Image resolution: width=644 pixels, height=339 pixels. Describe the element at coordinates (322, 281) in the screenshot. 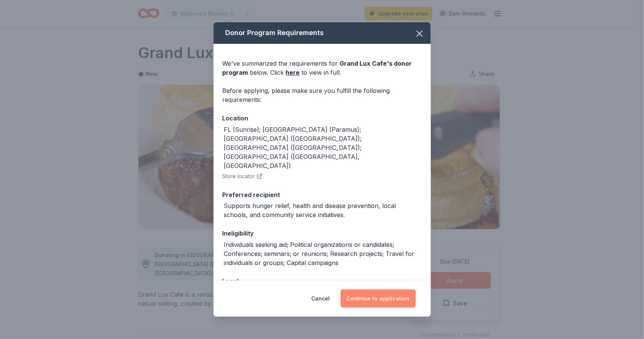

I see `div: Legal` at that location.